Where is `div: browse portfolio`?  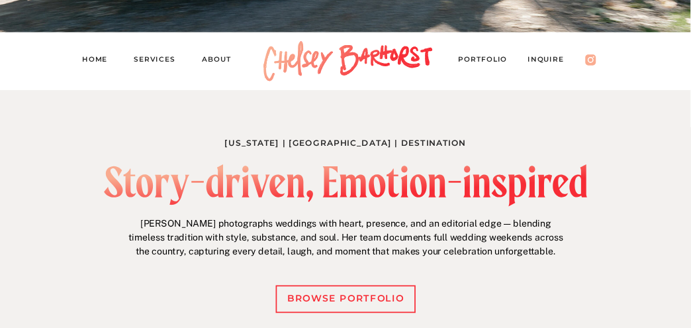
div: browse portfolio is located at coordinates (345, 298).